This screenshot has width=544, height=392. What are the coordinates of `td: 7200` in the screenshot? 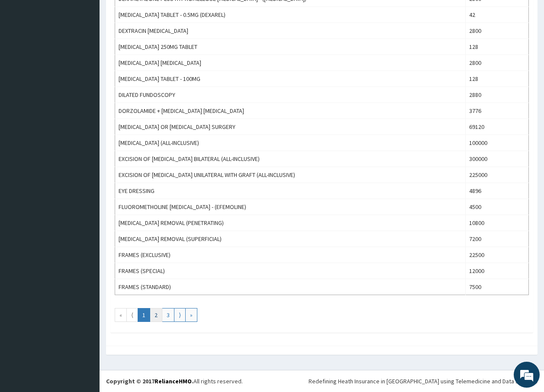 It's located at (497, 238).